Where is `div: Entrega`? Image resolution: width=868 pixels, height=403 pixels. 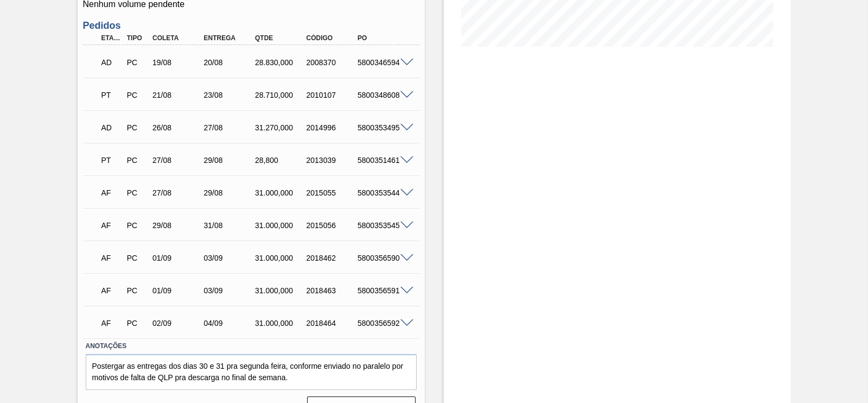 div: Entrega is located at coordinates (229, 38).